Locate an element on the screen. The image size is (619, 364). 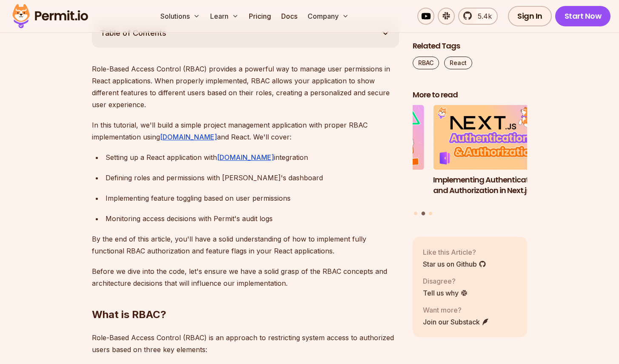
a: Star us on Github is located at coordinates (454, 264).